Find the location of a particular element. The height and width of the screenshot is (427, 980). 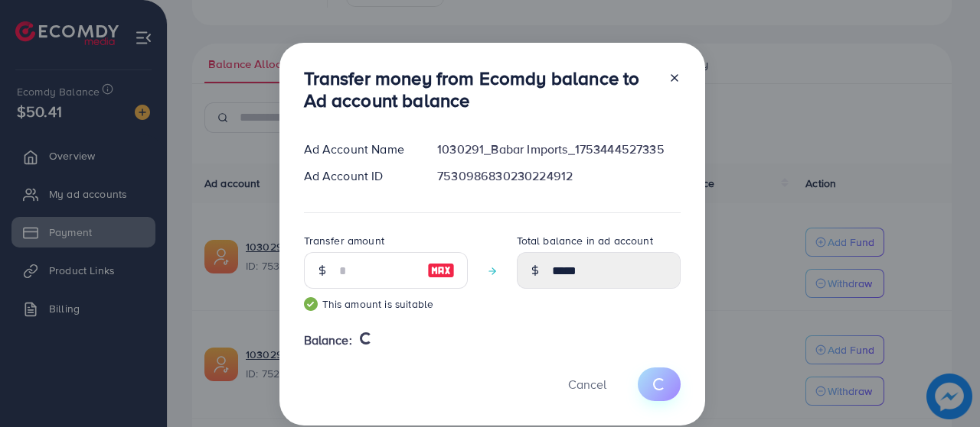

small: This amount is suitable is located at coordinates (386, 305).